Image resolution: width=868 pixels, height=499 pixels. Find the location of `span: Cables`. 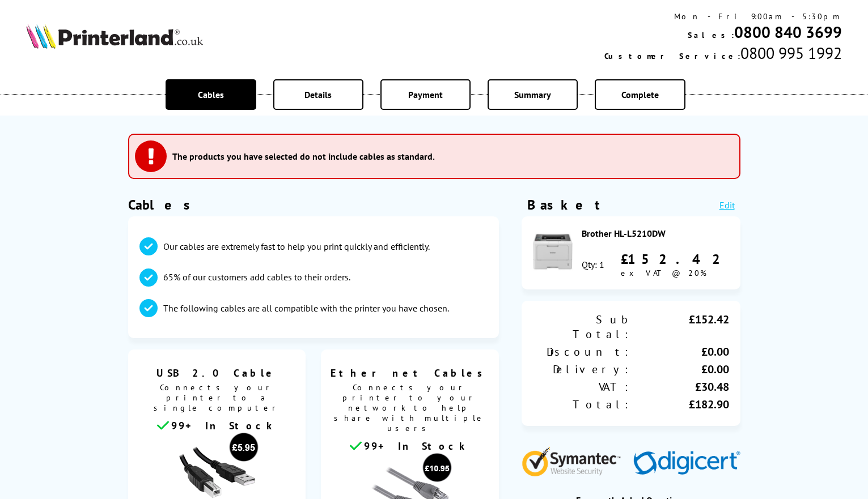

span: Cables is located at coordinates (211, 95).